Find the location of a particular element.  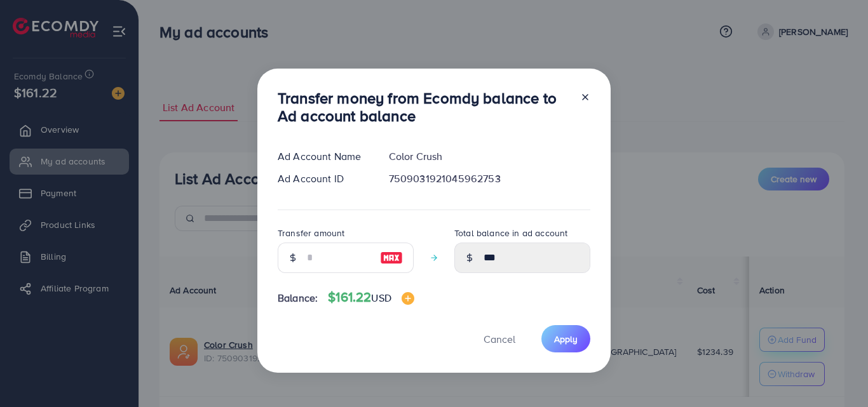

button: Apply is located at coordinates (565, 338).